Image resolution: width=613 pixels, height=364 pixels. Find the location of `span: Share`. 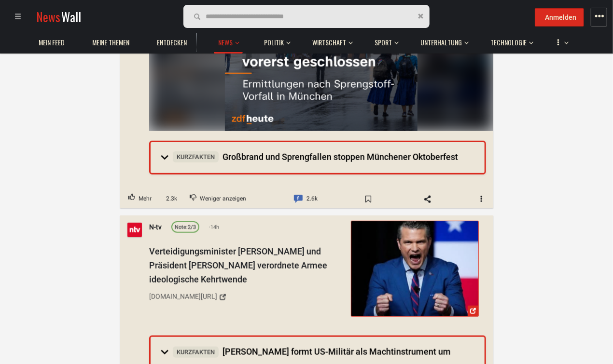

span: Share is located at coordinates (427, 199).